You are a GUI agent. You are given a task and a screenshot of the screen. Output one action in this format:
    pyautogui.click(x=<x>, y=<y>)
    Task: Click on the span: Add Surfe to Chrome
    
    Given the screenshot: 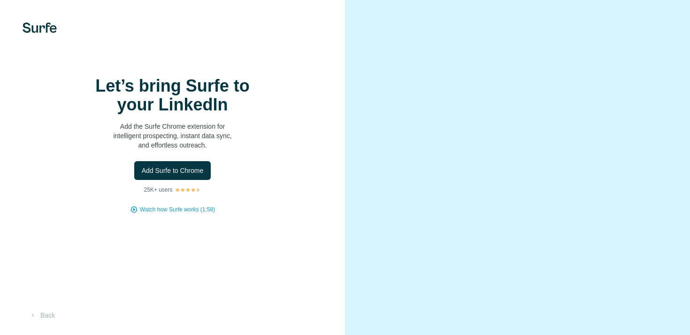 What is the action you would take?
    pyautogui.click(x=173, y=170)
    